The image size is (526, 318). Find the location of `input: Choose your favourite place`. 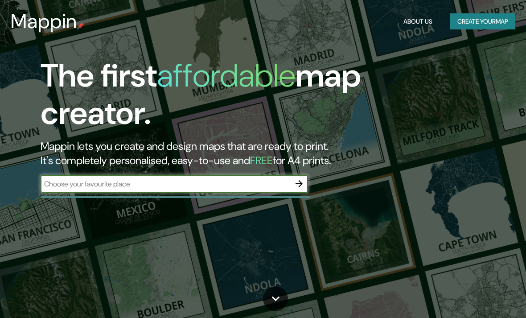

input: Choose your favourite place is located at coordinates (165, 184).